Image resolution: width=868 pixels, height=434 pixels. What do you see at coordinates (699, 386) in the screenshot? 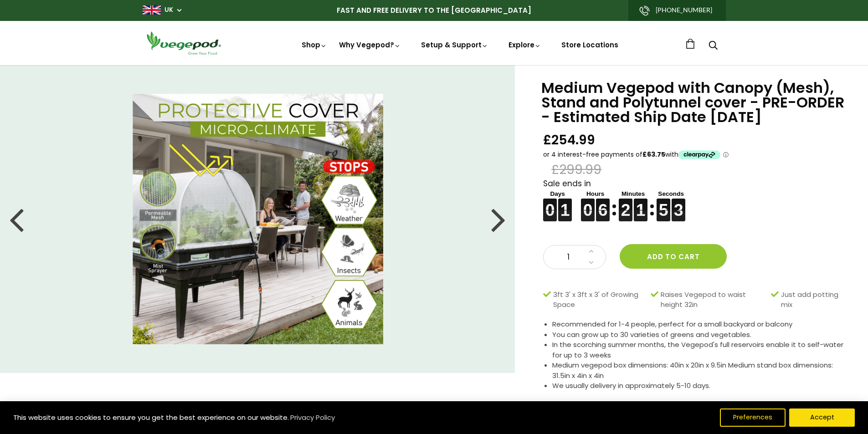
I see `li: We usually delivery in approximately 5-10 days.` at bounding box center [699, 386].